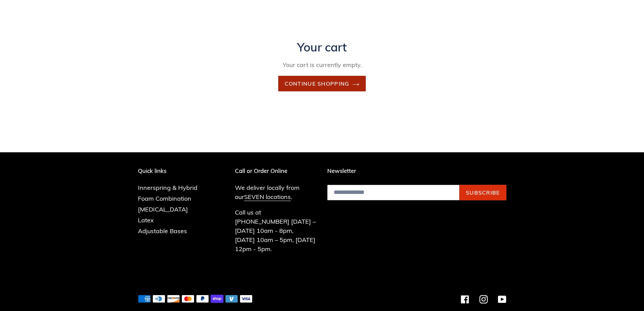 This screenshot has width=644, height=311. I want to click on a: Foam Combination, so click(164, 198).